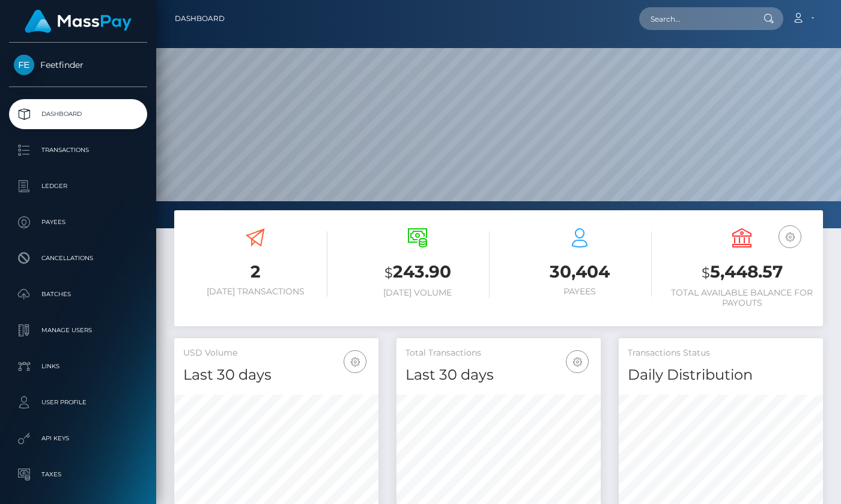 Image resolution: width=841 pixels, height=504 pixels. Describe the element at coordinates (78, 438) in the screenshot. I see `a: API Keys` at that location.